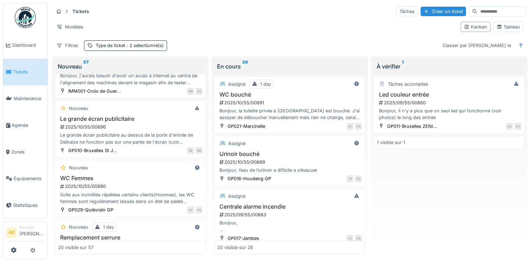 The image size is (532, 262). I want to click on div: TS, so click(350, 179).